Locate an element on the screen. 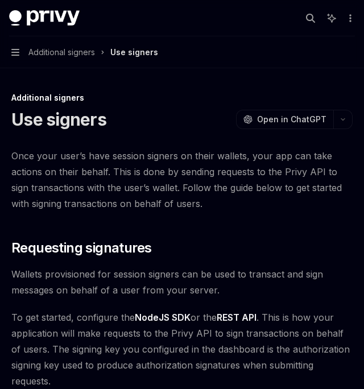 The height and width of the screenshot is (389, 364). span: To get started, configure the or the . This is how your application will make requests to the Pri... is located at coordinates (182, 349).